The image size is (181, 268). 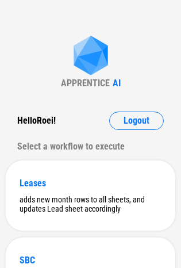 I want to click on span: Logout, so click(x=136, y=121).